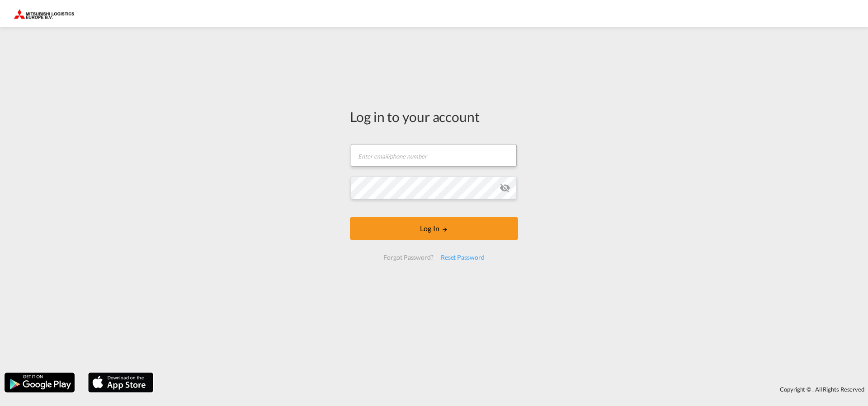 This screenshot has height=406, width=868. Describe the element at coordinates (513, 389) in the screenshot. I see `div: Copyright © . All Rights Reserved` at that location.